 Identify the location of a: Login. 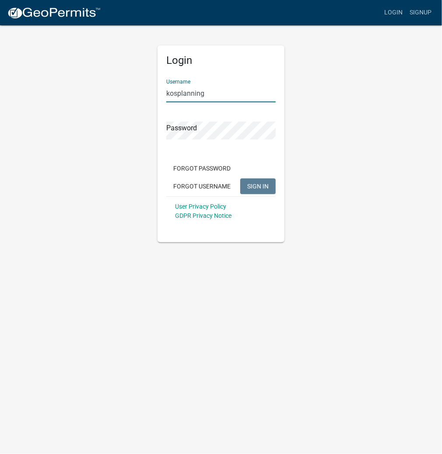
(393, 13).